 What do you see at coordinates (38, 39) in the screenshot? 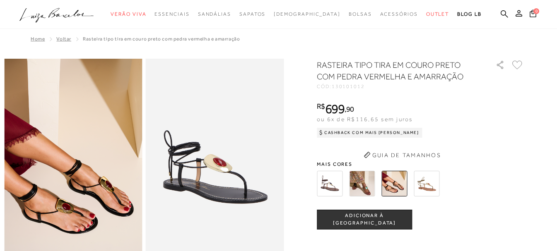
I see `span: Home` at bounding box center [38, 39].